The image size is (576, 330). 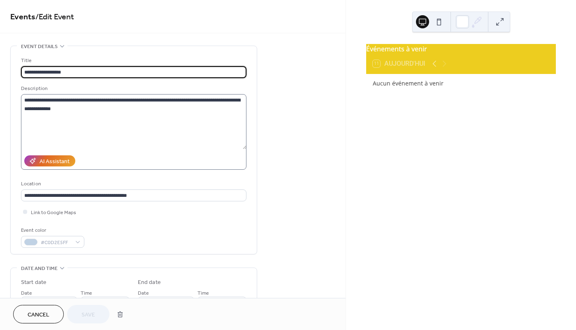 I want to click on span: Link to Google Maps, so click(x=53, y=213).